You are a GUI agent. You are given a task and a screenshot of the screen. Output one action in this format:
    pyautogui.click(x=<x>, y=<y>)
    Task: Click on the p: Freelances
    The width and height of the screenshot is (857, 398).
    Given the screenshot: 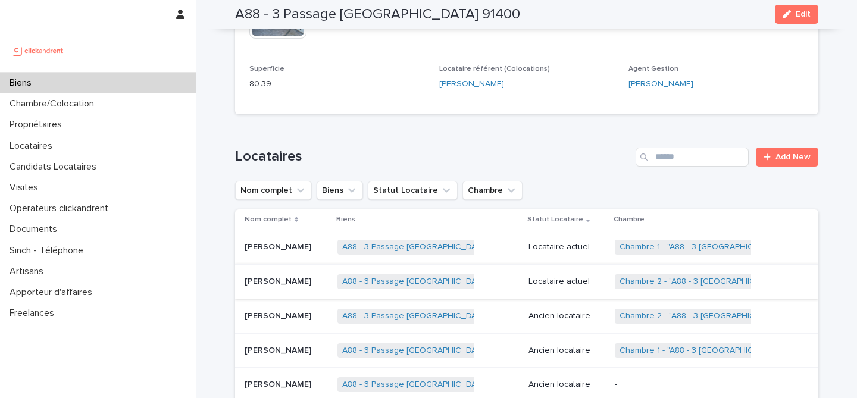 What is the action you would take?
    pyautogui.click(x=34, y=313)
    